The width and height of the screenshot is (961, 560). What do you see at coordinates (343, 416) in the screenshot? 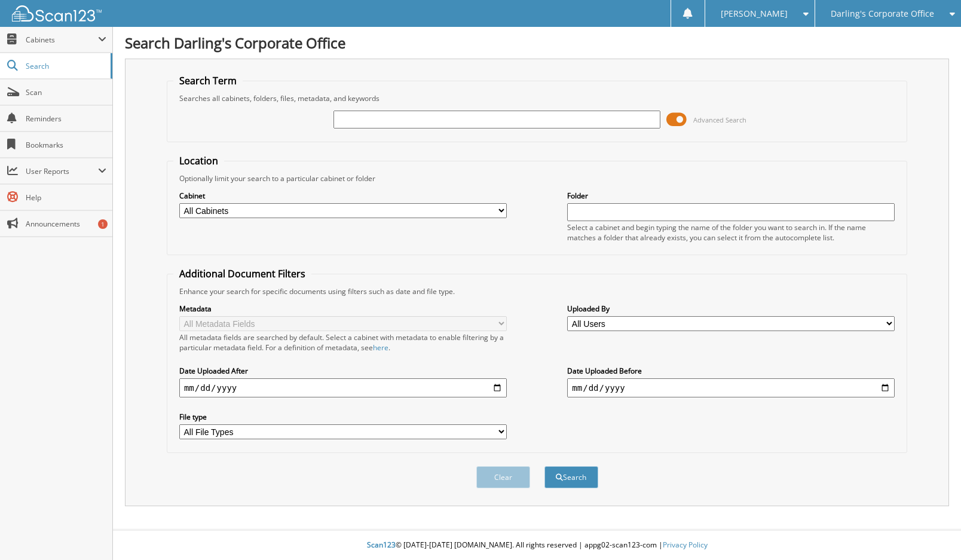
I see `label: File type` at bounding box center [343, 416].